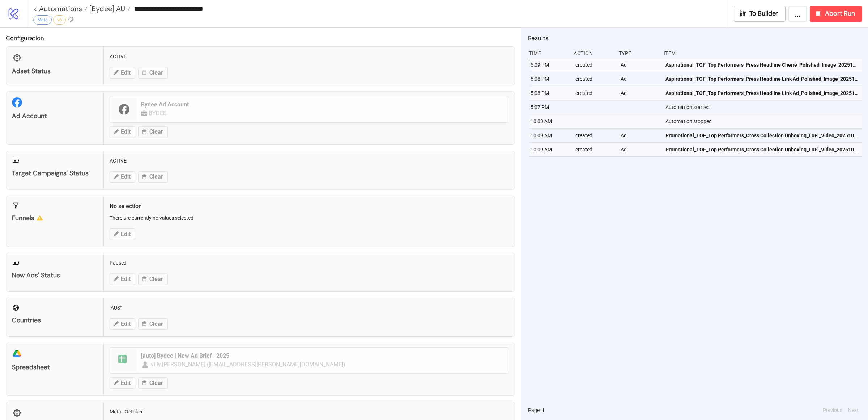 The width and height of the screenshot is (868, 420). I want to click on a: [Bydee] AU, so click(109, 8).